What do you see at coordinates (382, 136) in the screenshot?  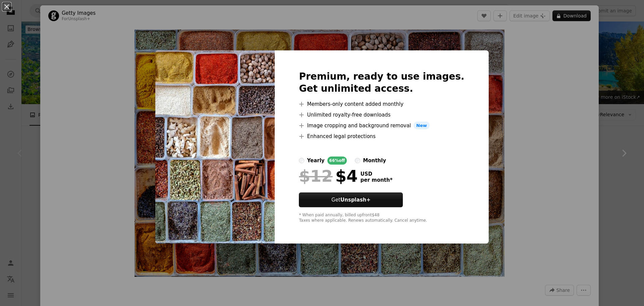 I see `li: Enhanced legal protections` at bounding box center [382, 136].